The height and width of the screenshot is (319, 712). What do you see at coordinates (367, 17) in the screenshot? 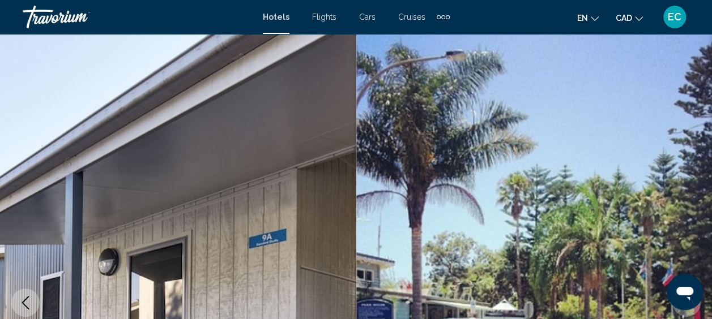
I see `span: Cars` at bounding box center [367, 17].